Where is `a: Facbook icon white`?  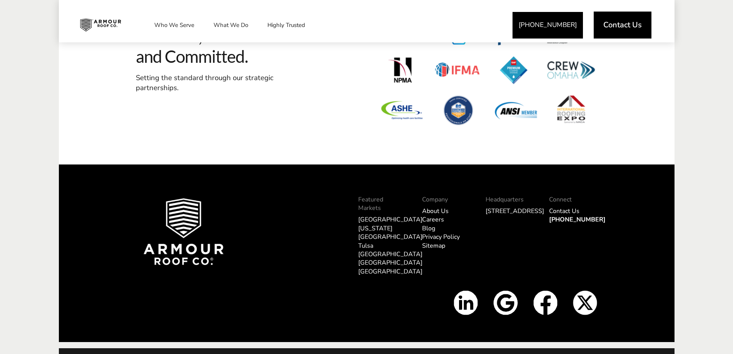
a: Facbook icon white is located at coordinates (546, 302).